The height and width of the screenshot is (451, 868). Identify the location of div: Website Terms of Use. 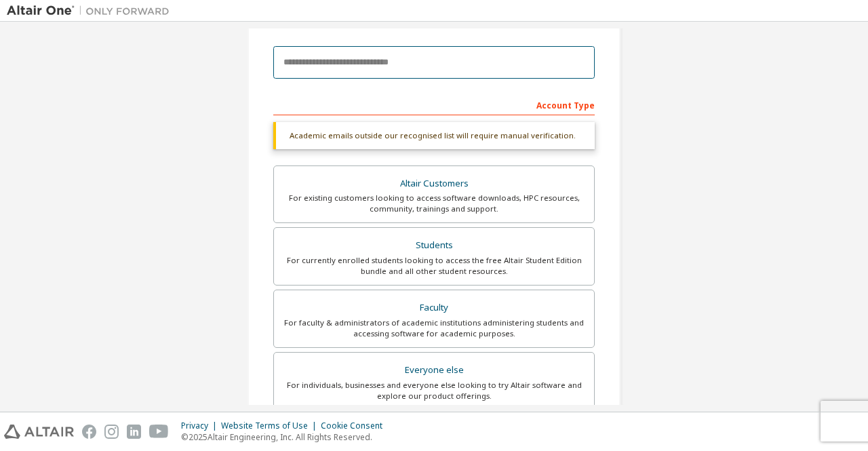
(270, 426).